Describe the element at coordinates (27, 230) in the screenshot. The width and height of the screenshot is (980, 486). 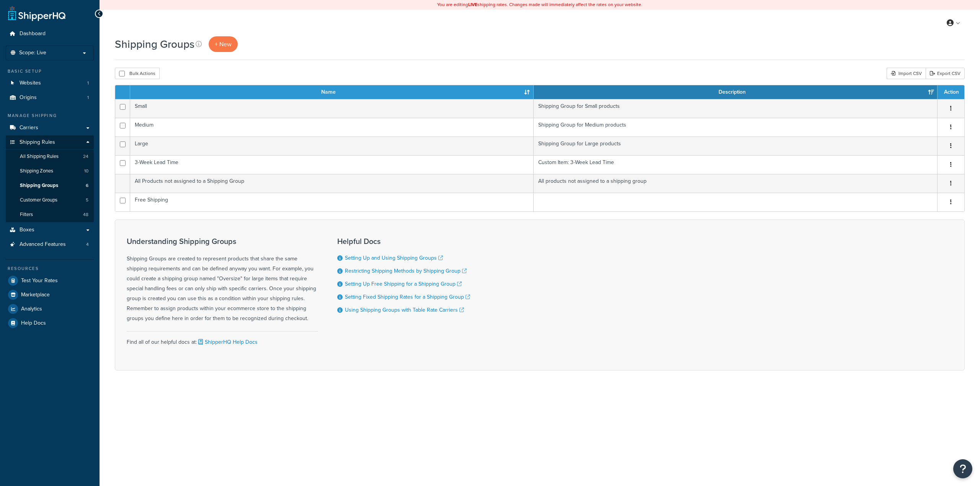
I see `span: Boxes` at that location.